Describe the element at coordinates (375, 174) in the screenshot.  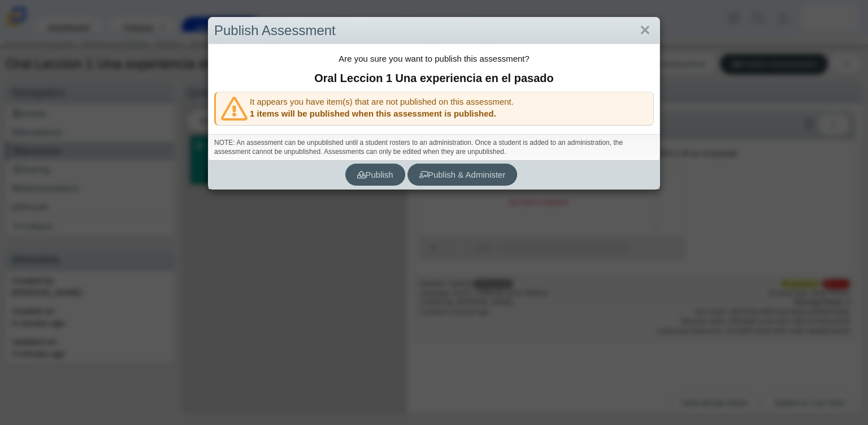
I see `button: Publish` at that location.